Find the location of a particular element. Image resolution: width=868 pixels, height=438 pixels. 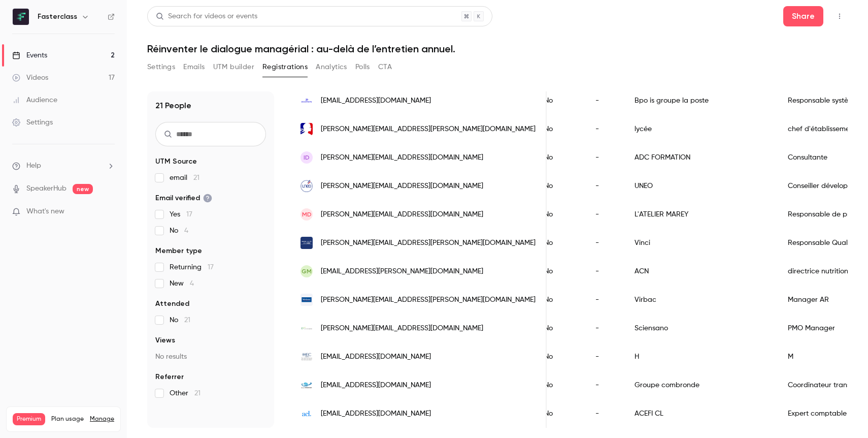

span: Member type is located at coordinates (179, 251).